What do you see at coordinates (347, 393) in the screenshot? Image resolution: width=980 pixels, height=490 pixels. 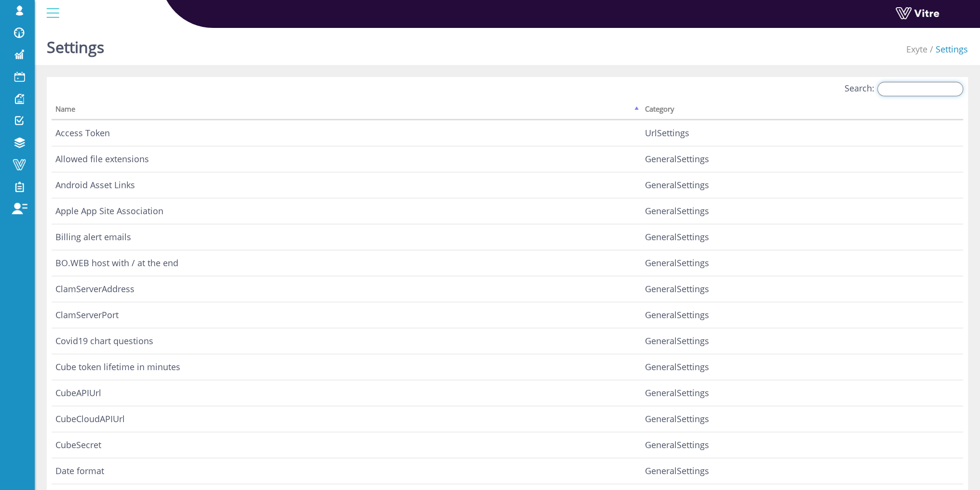 I see `td: CubeAPIUrl` at bounding box center [347, 393].